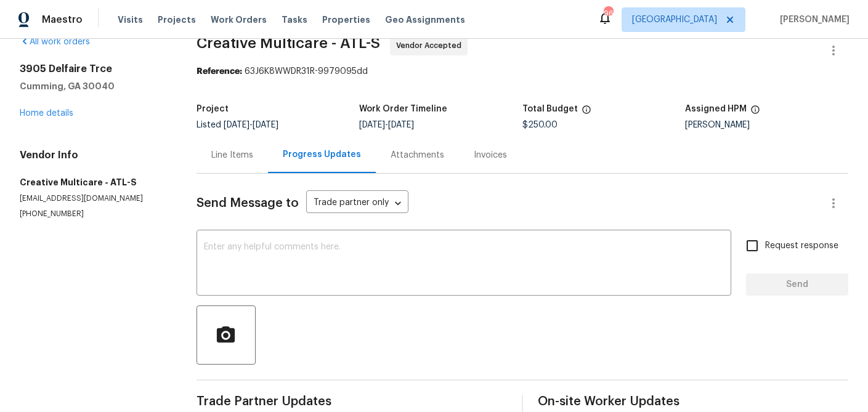 Image resolution: width=868 pixels, height=412 pixels. I want to click on span: Geo Assignments, so click(425, 19).